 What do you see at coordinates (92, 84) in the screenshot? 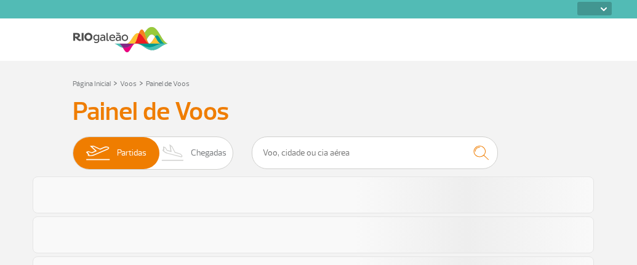
I see `a: Página Inicial` at bounding box center [92, 84].